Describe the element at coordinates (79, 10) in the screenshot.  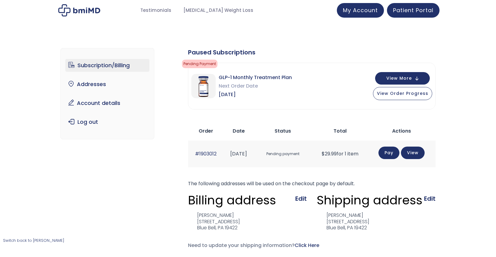
I see `img: My account` at that location.